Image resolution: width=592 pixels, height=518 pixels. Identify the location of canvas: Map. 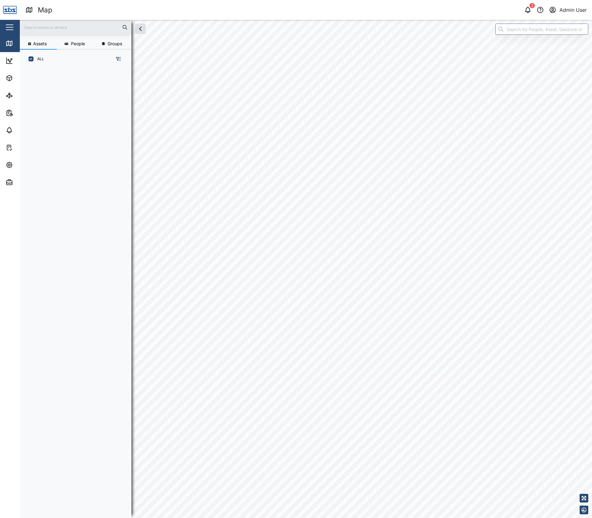
(306, 269).